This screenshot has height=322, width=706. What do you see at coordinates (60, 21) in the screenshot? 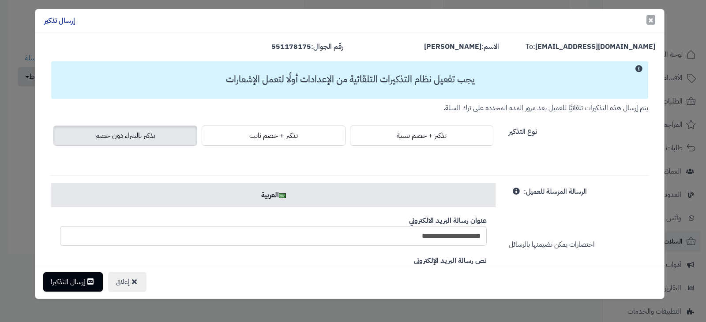
I see `h4: إرسال تذكير` at bounding box center [60, 21].